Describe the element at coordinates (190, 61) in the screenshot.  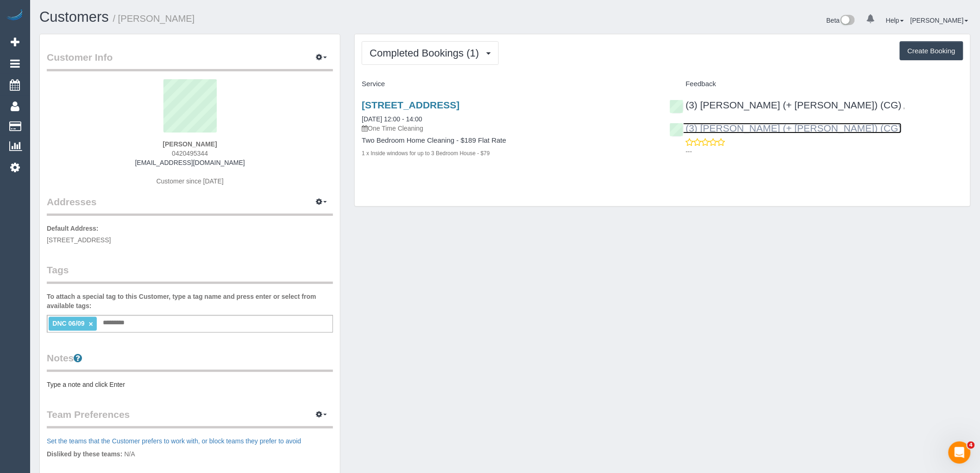
I see `legend: Customer Info` at that location.